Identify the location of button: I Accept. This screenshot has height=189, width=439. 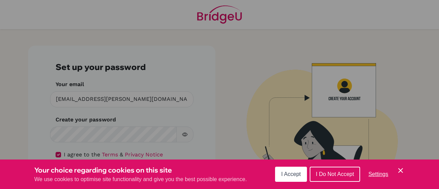
(291, 174).